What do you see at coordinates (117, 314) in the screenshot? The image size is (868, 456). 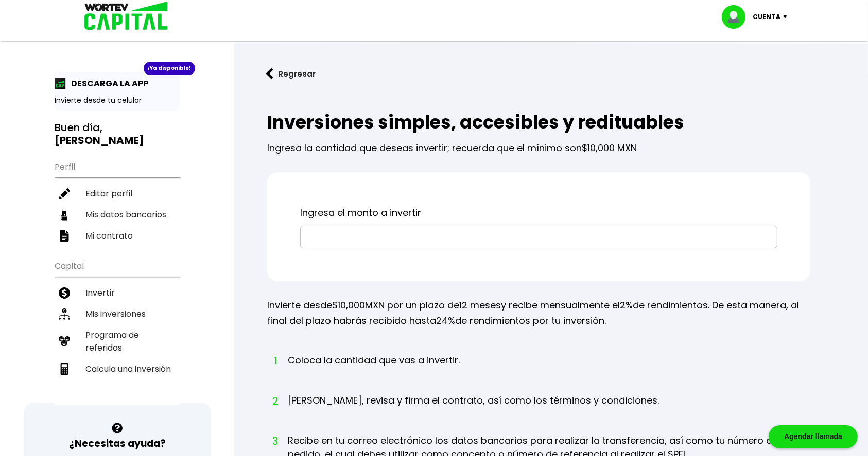 I see `a: Mis inversiones` at bounding box center [117, 314].